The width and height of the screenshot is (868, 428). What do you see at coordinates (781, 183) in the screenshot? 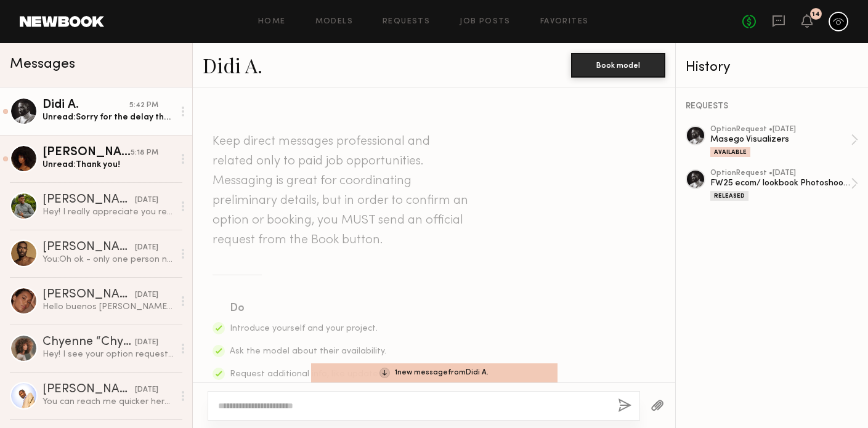
I see `div: FW25 ecom/ lookbook Photoshoot + social video` at bounding box center [781, 183].